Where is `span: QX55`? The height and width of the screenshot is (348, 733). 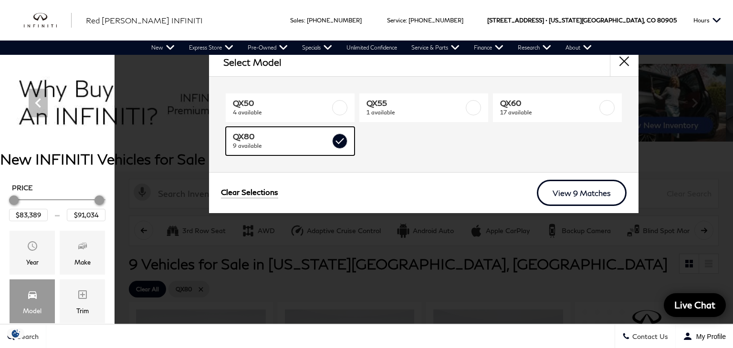
span: QX55 is located at coordinates (415, 103).